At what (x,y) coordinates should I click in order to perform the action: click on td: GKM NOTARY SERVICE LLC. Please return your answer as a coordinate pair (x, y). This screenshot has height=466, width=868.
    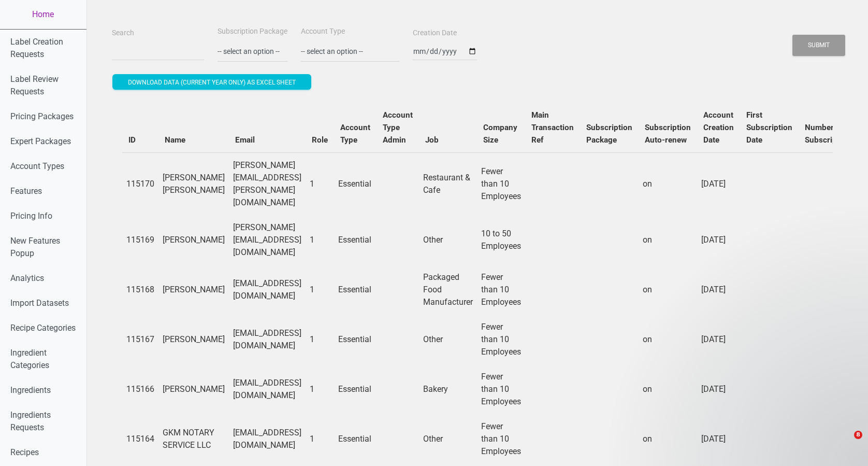
    Looking at the image, I should click on (193, 439).